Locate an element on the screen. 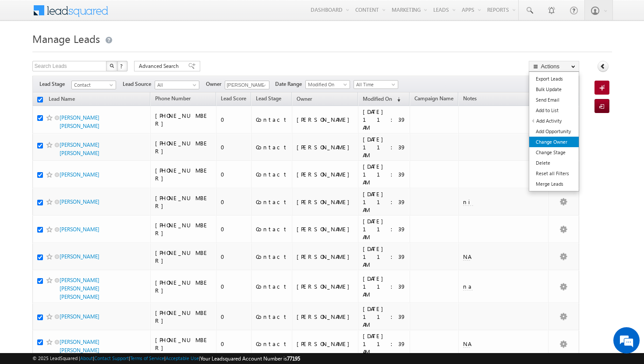 The width and height of the screenshot is (644, 364). span: Lead Score is located at coordinates (233, 98).